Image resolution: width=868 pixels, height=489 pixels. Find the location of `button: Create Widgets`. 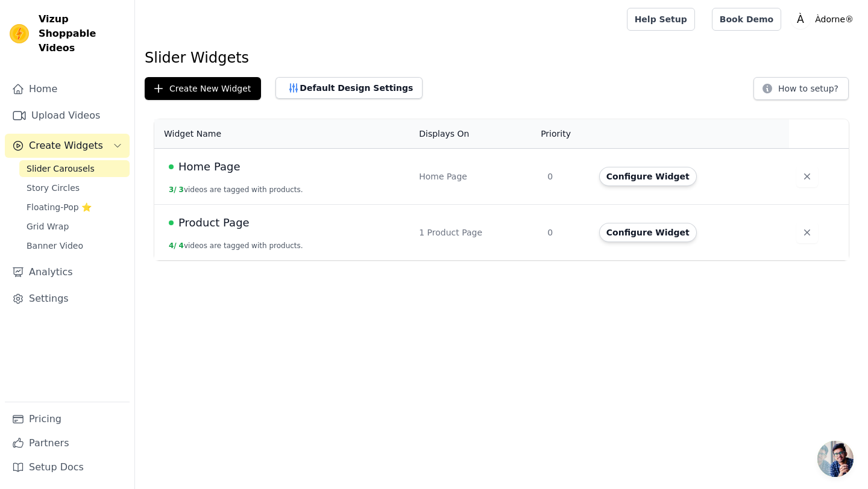

button: Create Widgets is located at coordinates (67, 146).